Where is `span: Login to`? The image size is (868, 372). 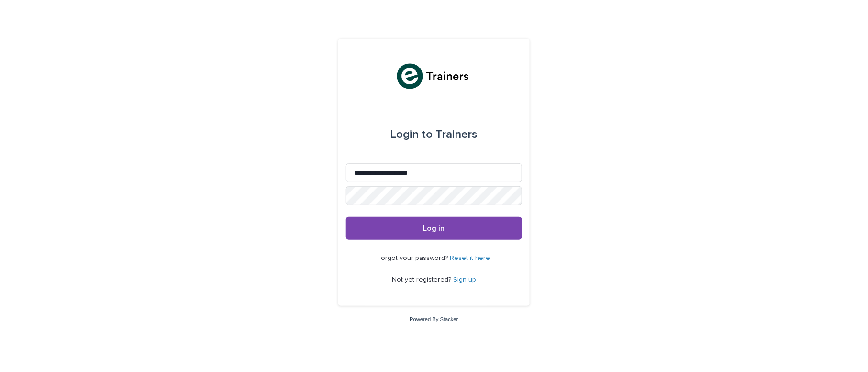
span: Login to is located at coordinates (411, 135).